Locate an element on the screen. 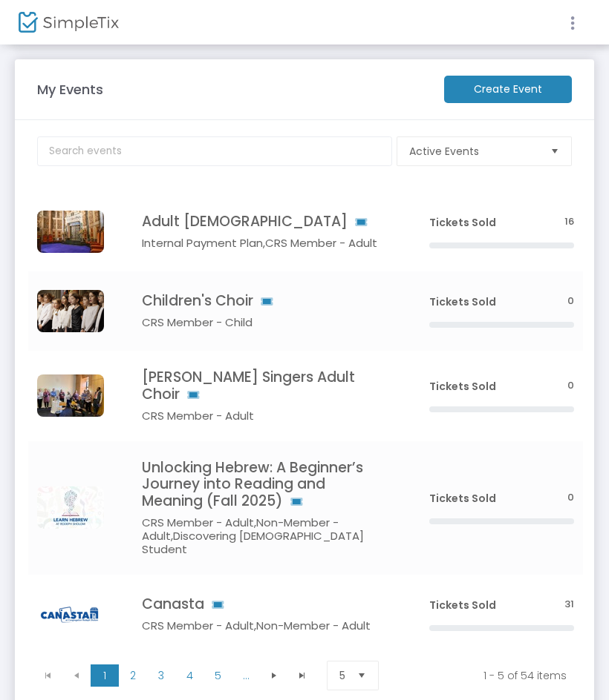  h5: CRS Member - Adult is located at coordinates (262, 416).